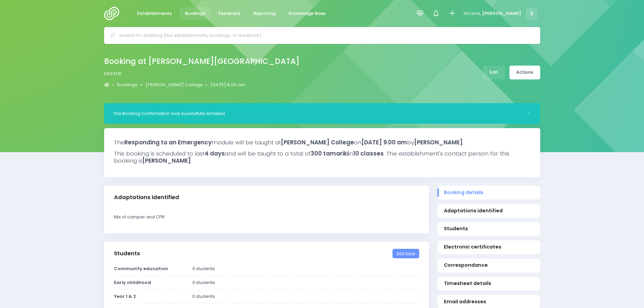 The image size is (644, 308). What do you see at coordinates (168, 143) in the screenshot?
I see `strong: Responding to an Emergency` at bounding box center [168, 143].